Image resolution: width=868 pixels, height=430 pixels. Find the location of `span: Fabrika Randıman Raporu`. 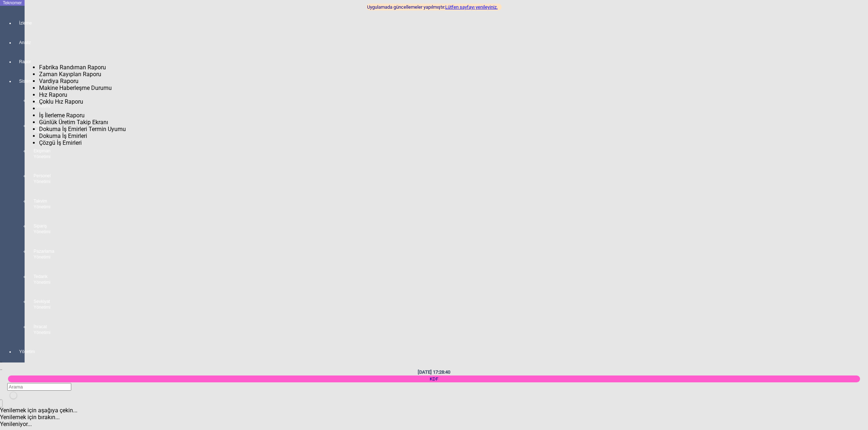

span: Fabrika Randıman Raporu is located at coordinates (72, 67).